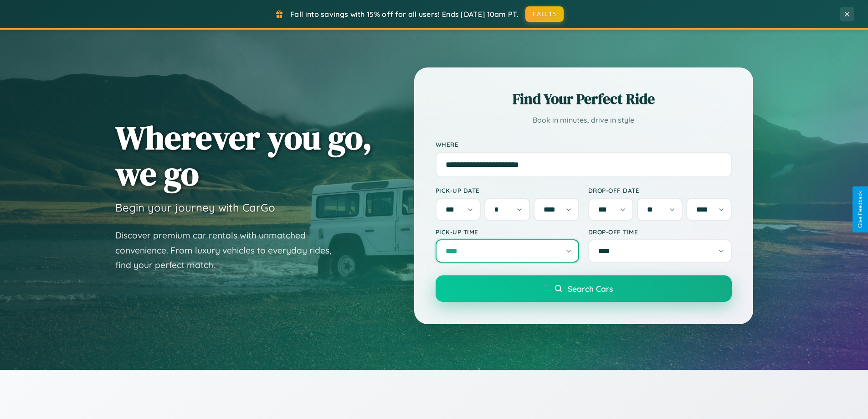 The image size is (868, 419). Describe the element at coordinates (660, 190) in the screenshot. I see `label: Drop-off Date` at that location.